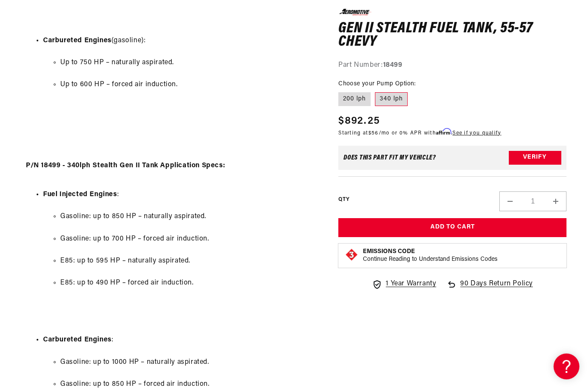 This screenshot has height=388, width=588. I want to click on div: Does This part fit My vehicle?, so click(390, 157).